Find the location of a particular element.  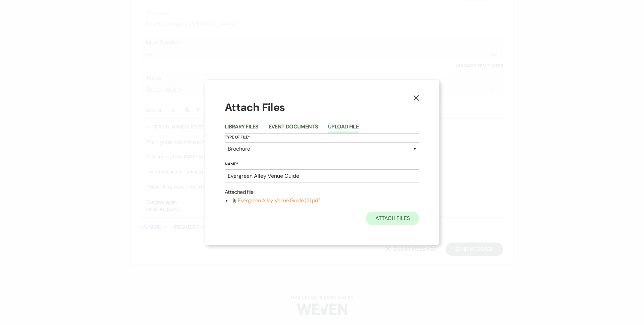

p: Attached file : is located at coordinates (322, 192).